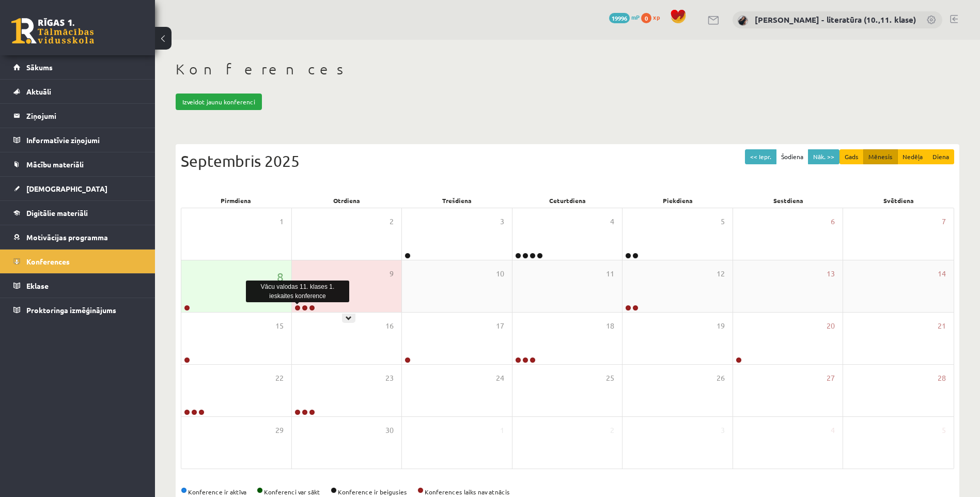 The height and width of the screenshot is (497, 980). I want to click on div: Septembris 2025, so click(567, 161).